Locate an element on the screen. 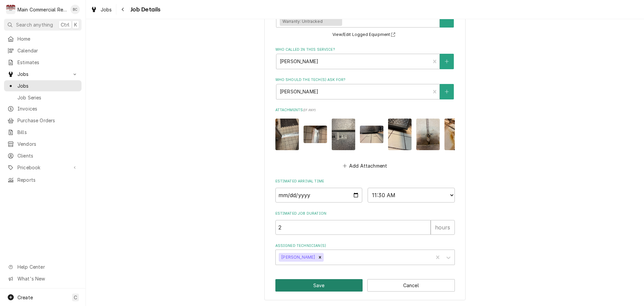 This screenshot has width=644, height=306. a: Bills is located at coordinates (42, 132).